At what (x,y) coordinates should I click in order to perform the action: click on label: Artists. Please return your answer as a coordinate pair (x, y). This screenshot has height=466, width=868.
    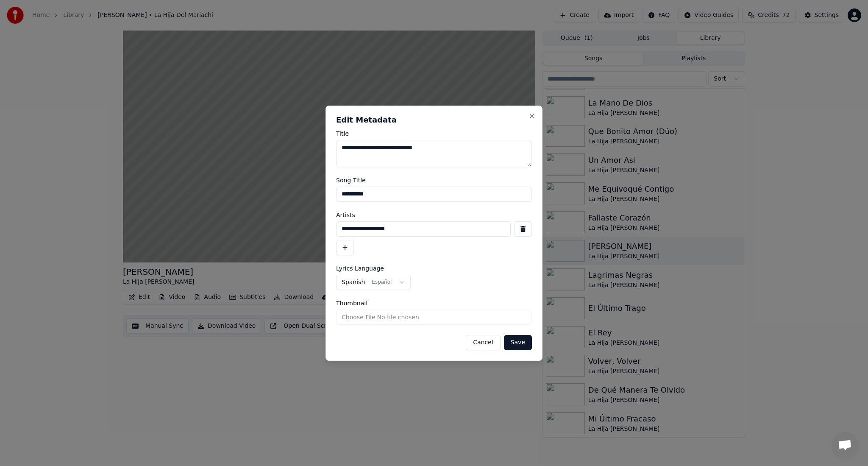
    Looking at the image, I should click on (434, 215).